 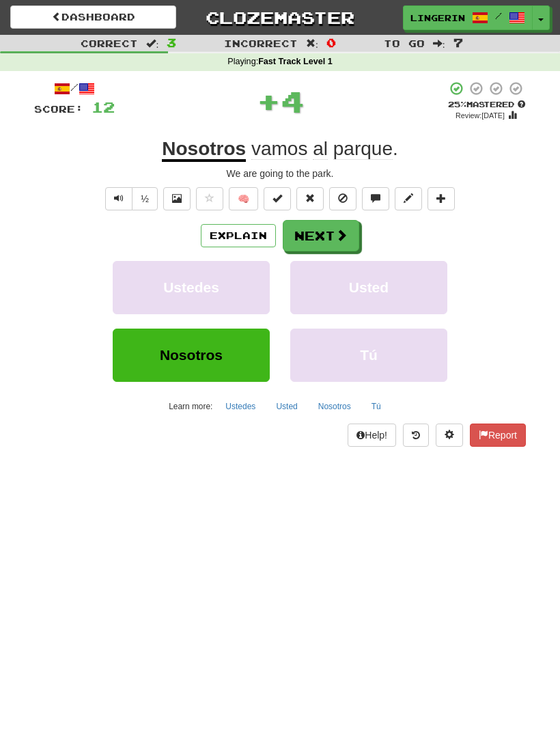 I want to click on strong: Nosotros, so click(x=203, y=149).